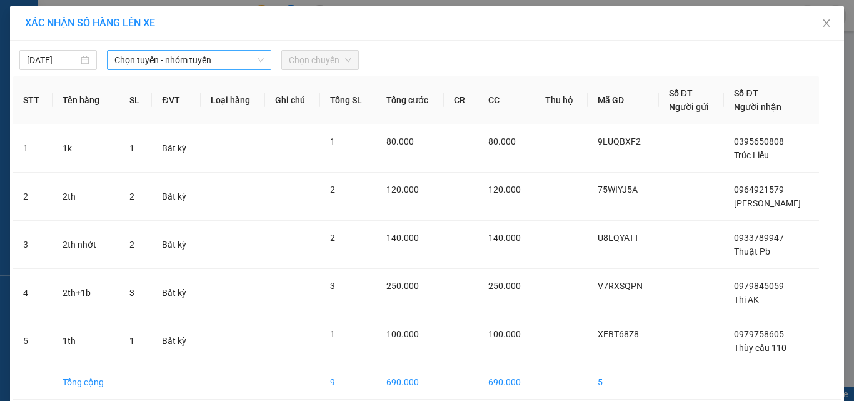 The image size is (854, 401). Describe the element at coordinates (33, 244) in the screenshot. I see `td: 3` at that location.